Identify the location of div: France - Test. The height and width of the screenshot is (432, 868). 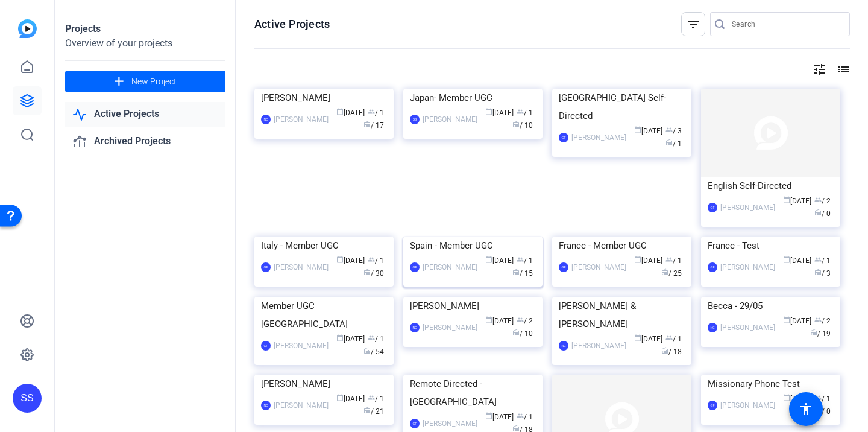
(770, 245).